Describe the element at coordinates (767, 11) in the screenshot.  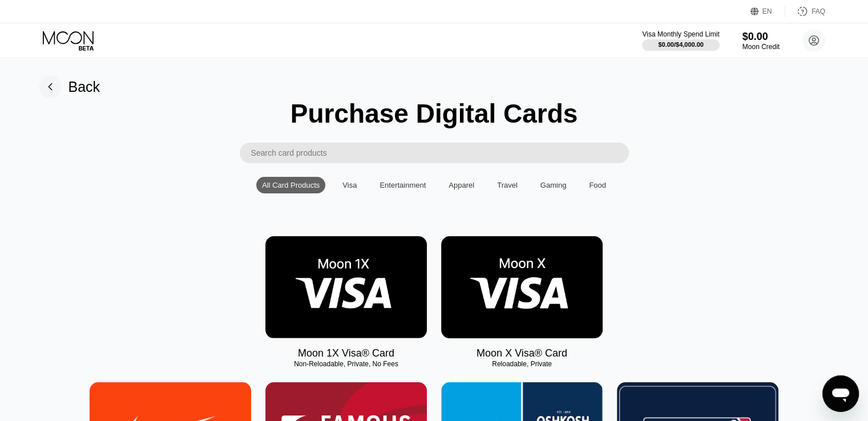
I see `div: EN` at that location.